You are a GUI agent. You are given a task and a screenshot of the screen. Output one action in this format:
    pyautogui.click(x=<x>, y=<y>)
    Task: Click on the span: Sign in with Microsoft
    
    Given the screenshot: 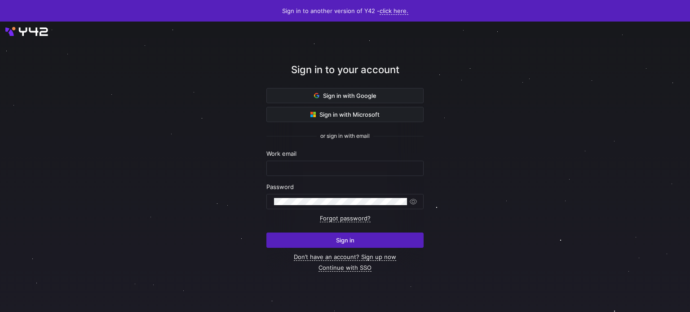 What is the action you would take?
    pyautogui.click(x=345, y=114)
    